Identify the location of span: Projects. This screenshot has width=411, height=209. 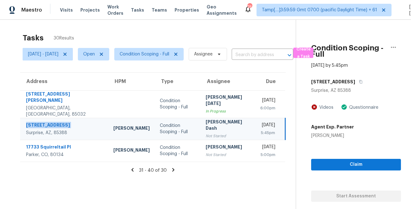
(90, 10).